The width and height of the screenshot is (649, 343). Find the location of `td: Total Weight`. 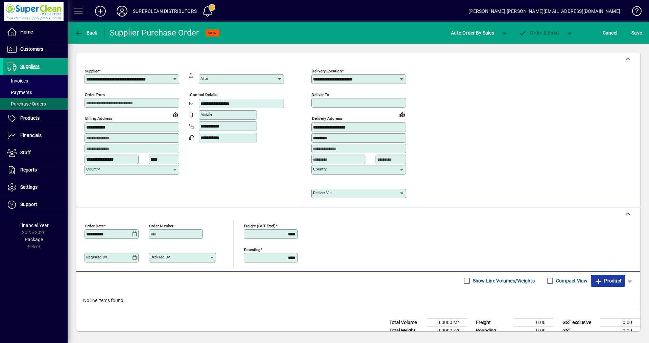

td: Total Weight is located at coordinates (407, 330).